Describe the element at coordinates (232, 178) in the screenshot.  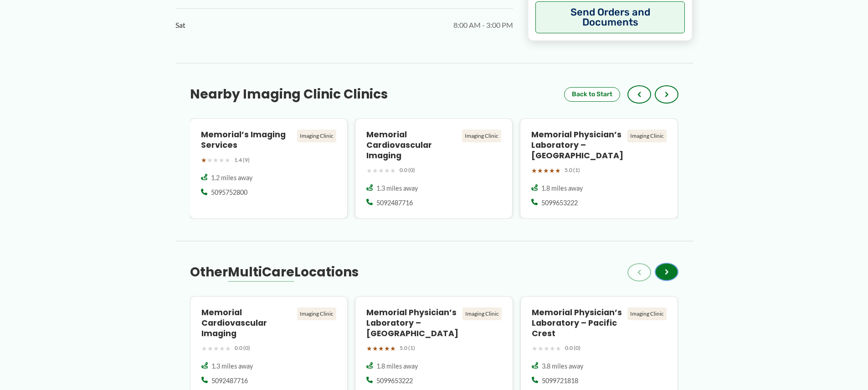
I see `span: 1.2 miles away` at that location.